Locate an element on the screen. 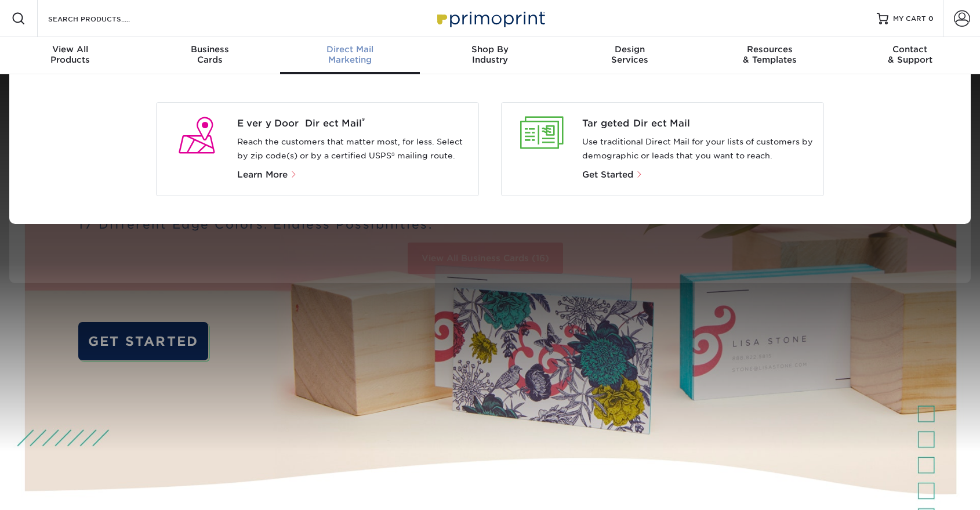 Image resolution: width=980 pixels, height=510 pixels. span: Get Started is located at coordinates (608, 175).